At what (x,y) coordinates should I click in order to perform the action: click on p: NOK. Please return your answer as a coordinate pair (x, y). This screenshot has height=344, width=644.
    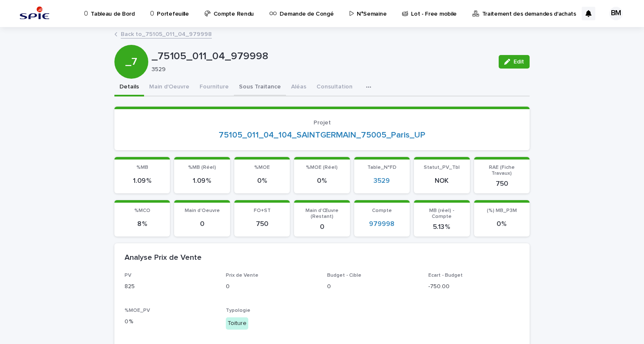
    Looking at the image, I should click on (442, 181).